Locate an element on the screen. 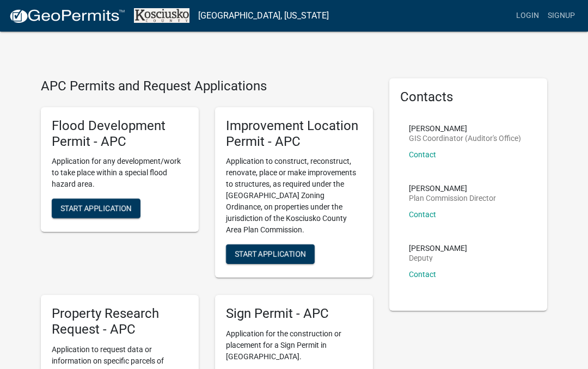  img: Kosciusko County, Indiana is located at coordinates (162, 15).